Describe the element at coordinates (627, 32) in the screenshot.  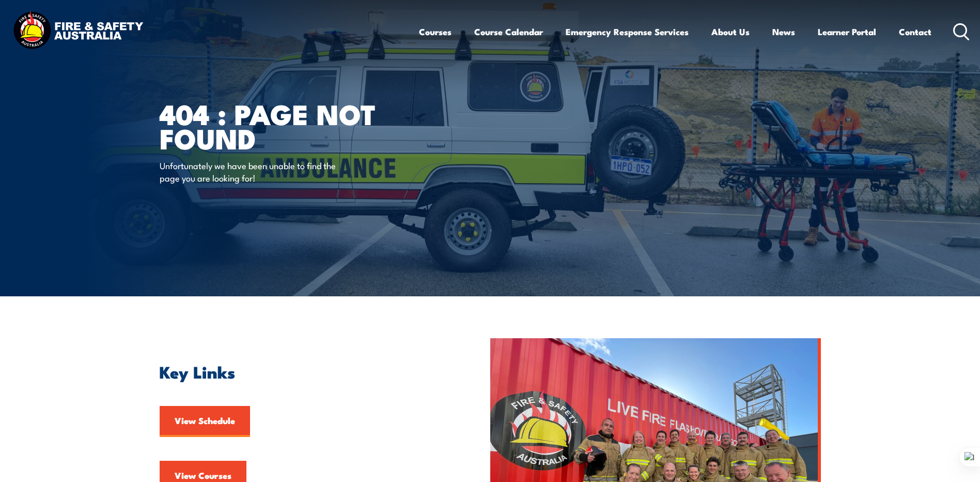
I see `a: Emergency Response Services` at that location.